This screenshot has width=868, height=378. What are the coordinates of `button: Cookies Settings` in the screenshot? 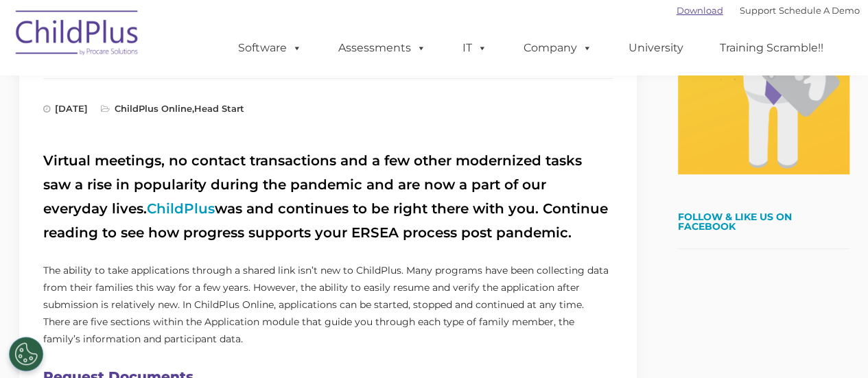 It's located at (26, 354).